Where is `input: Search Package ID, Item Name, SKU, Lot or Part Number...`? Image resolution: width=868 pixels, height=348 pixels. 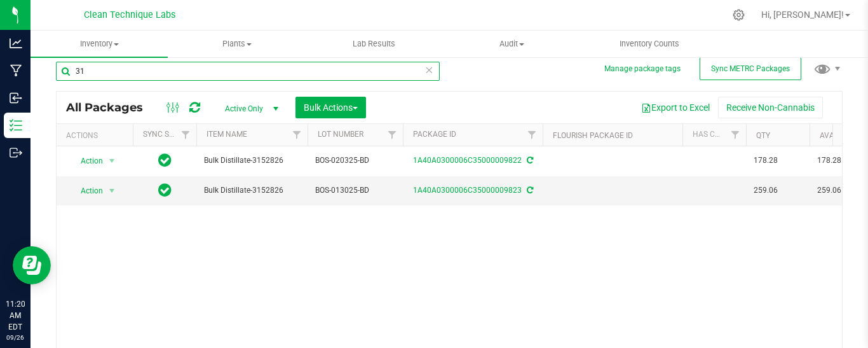
input: Search Package ID, Item Name, SKU, Lot or Part Number... is located at coordinates (248, 71).